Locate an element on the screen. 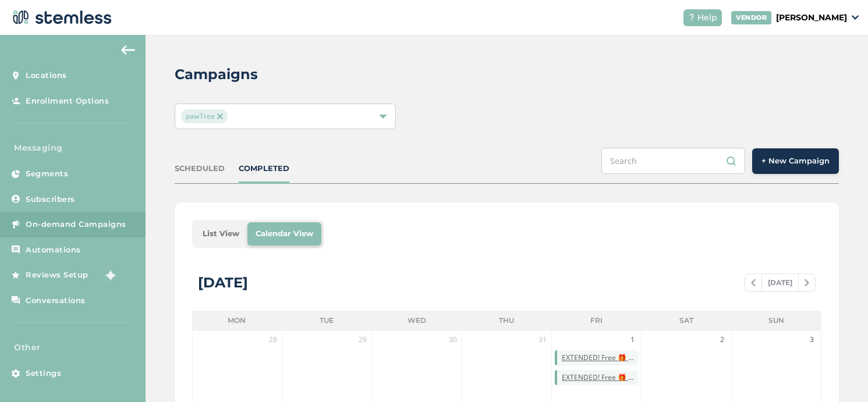 This screenshot has width=868, height=402. img: icon-arrow-back-accent-c549486e.svg is located at coordinates (128, 50).